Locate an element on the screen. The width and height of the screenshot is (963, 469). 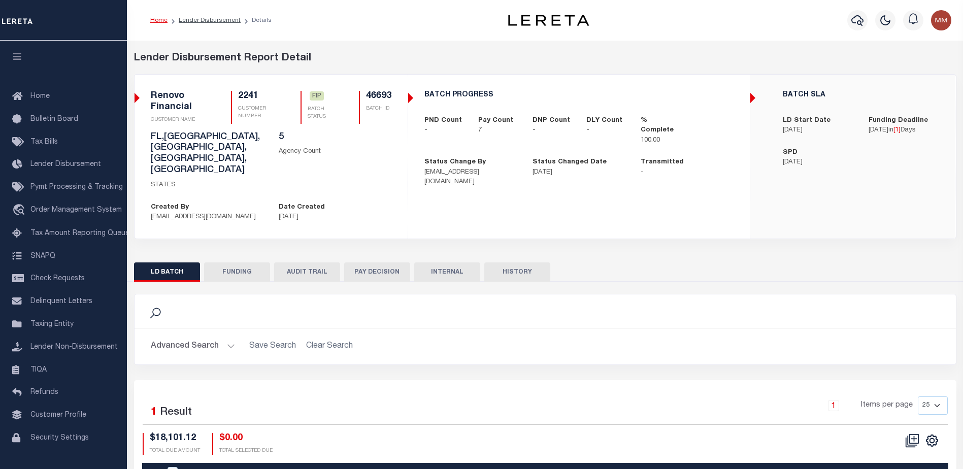
span: Taxing Entity is located at coordinates (52, 325).